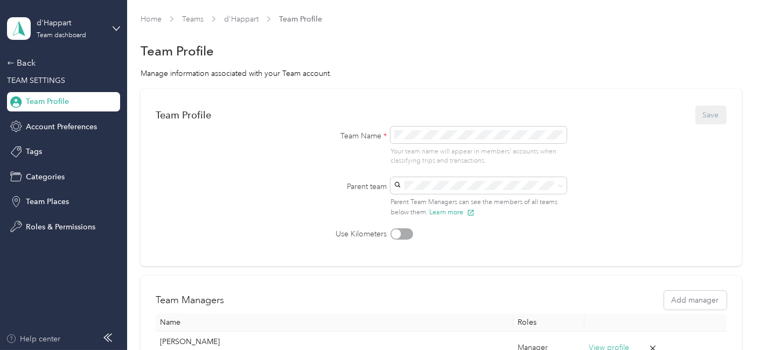 This screenshot has width=760, height=350. I want to click on div: d'Happart, so click(70, 23).